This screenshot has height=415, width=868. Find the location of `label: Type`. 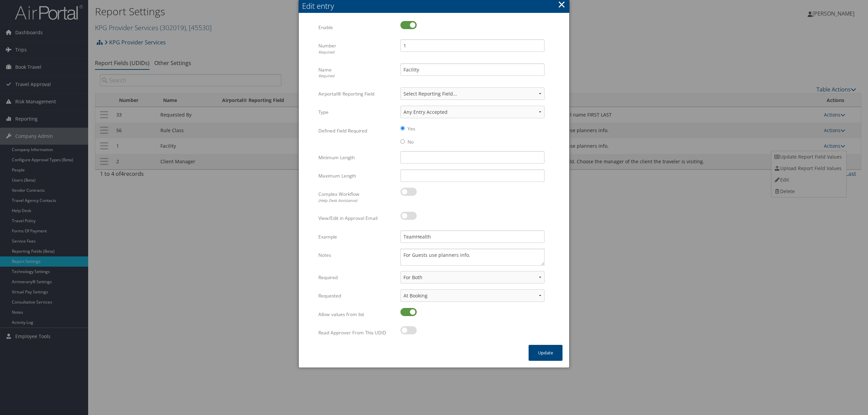

label: Type is located at coordinates (357, 112).